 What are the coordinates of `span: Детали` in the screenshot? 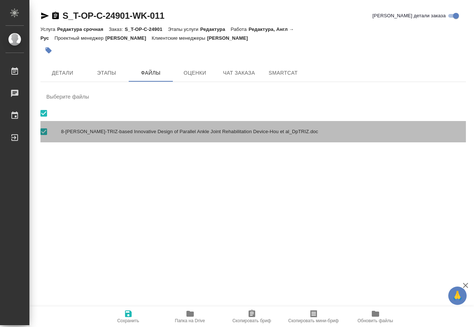 It's located at (63, 73).